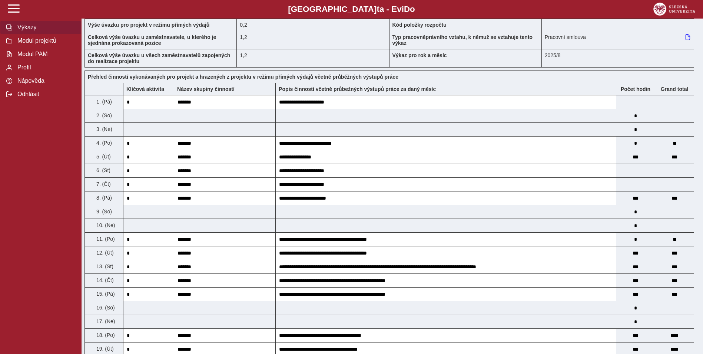 This screenshot has width=703, height=354. What do you see at coordinates (45, 94) in the screenshot?
I see `span: Odhlásit` at bounding box center [45, 94].